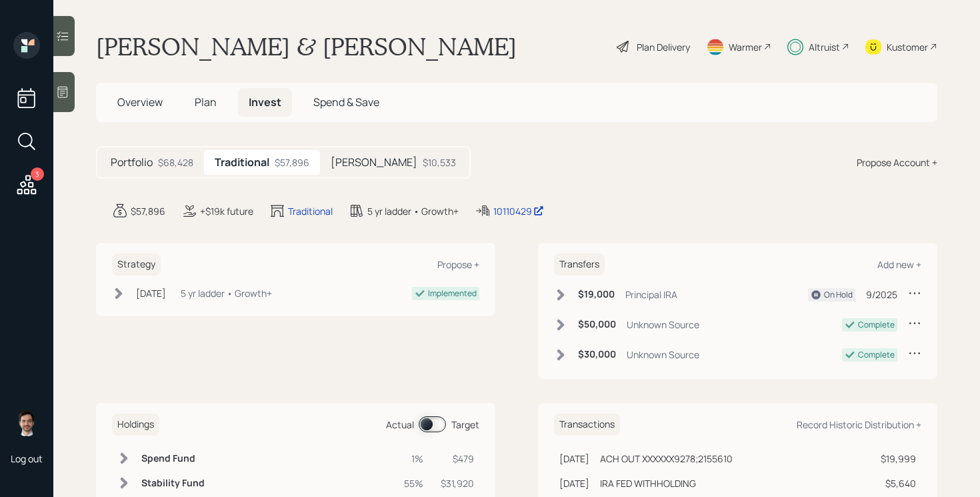  What do you see at coordinates (838, 295) in the screenshot?
I see `div: On Hold` at bounding box center [838, 295].